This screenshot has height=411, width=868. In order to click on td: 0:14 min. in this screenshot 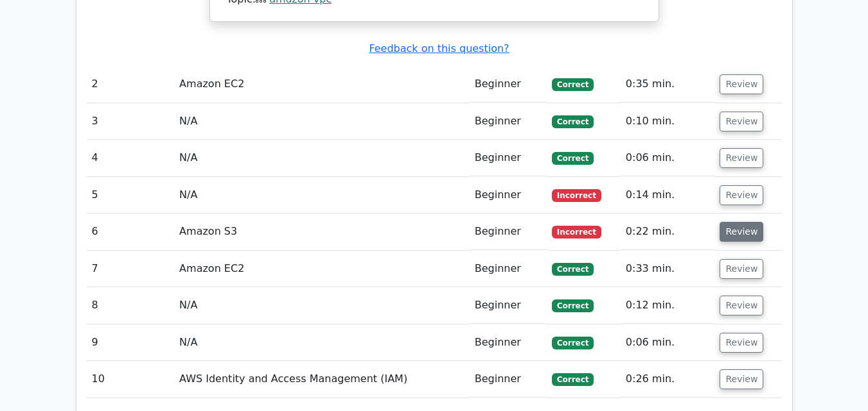, I will do `click(668, 195)`.